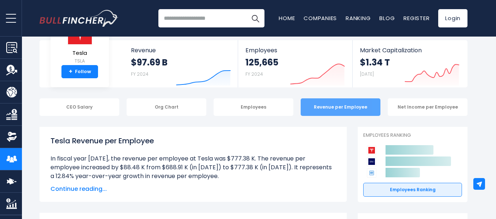  Describe the element at coordinates (253, 107) in the screenshot. I see `div: Employees` at that location.